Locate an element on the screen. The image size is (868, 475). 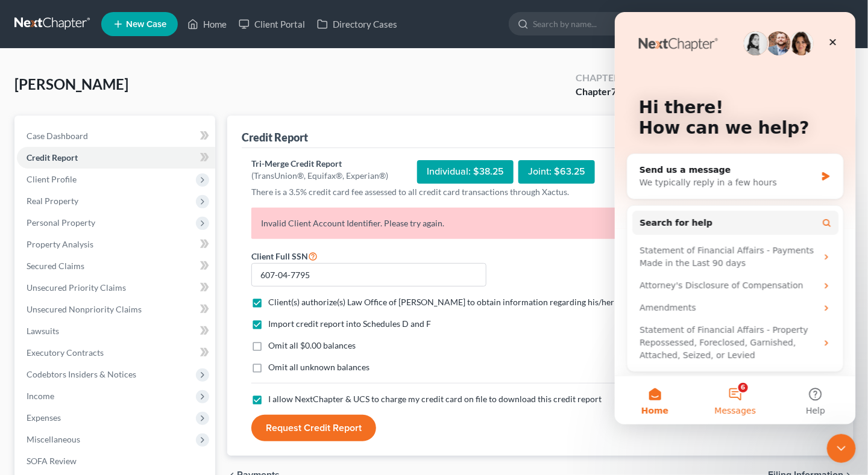
img: logo is located at coordinates (64, 32).